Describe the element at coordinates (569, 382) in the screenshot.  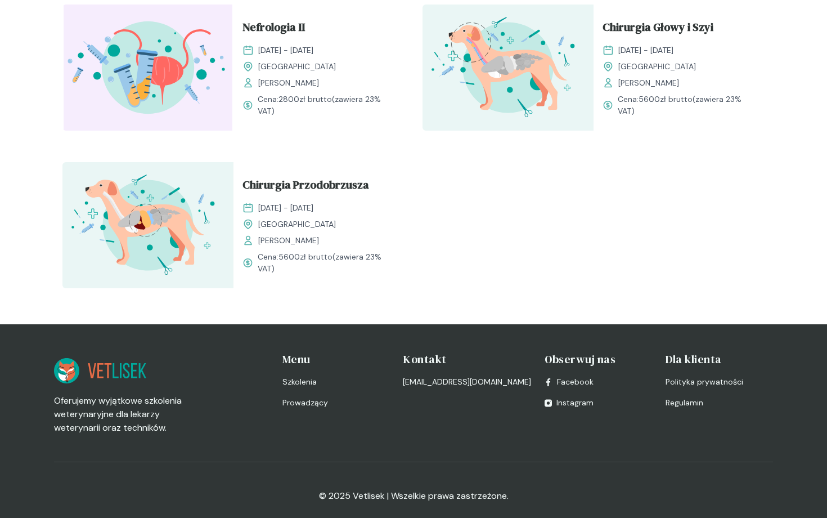
I see `a: Facebook` at that location.